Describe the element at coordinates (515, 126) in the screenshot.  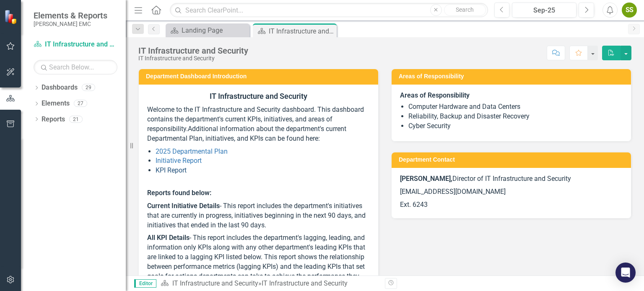
I see `li: Cyber Security` at that location.